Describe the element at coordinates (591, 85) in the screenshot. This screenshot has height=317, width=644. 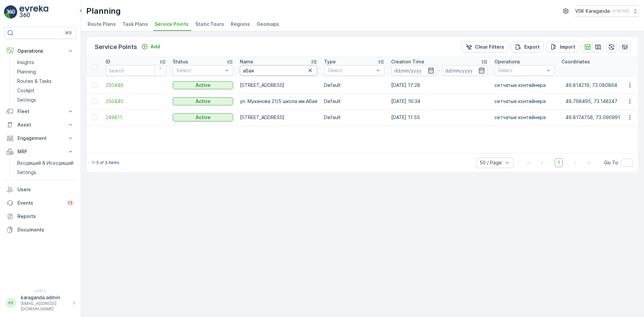
I see `p: 49.814219, 73.080864` at that location.